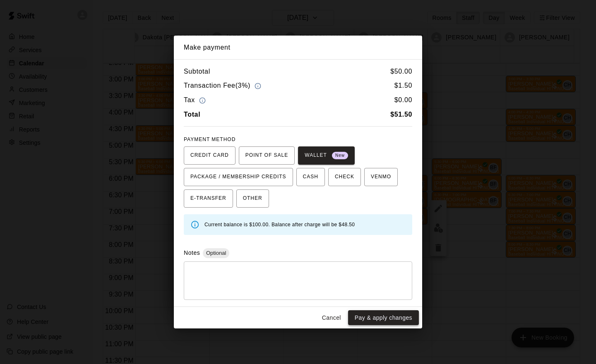  I want to click on button: PACKAGE / MEMBERSHIP CREDITS, so click(239, 177).